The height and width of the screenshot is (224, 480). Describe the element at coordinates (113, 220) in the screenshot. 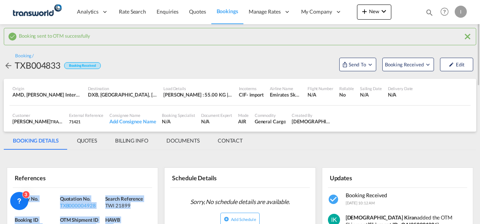

I see `span: HAWB` at that location.